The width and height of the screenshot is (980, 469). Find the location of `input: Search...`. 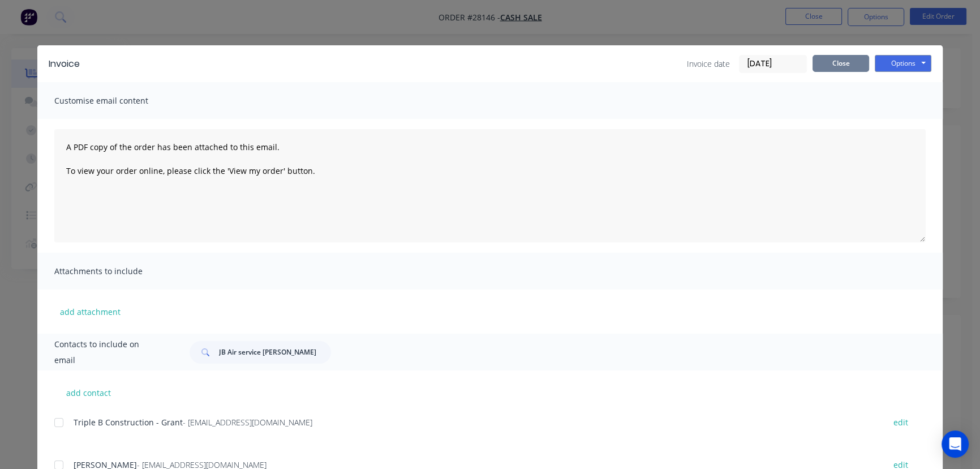

input: Search... is located at coordinates (275, 352).